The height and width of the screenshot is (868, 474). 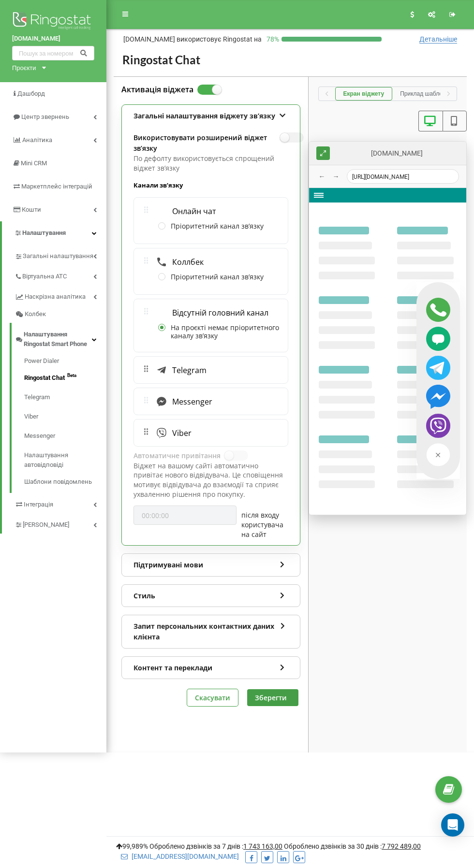 What do you see at coordinates (186, 262) in the screenshot?
I see `span: Коллбек` at bounding box center [186, 262].